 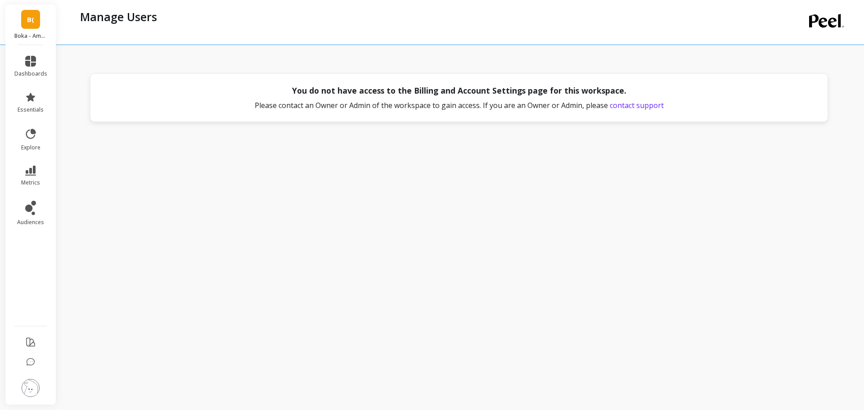 What do you see at coordinates (459, 105) in the screenshot?
I see `span: Please contact an Owner or Admin of the workspace to gain access. If you are an Owner or Admin, p...` at bounding box center [459, 105].